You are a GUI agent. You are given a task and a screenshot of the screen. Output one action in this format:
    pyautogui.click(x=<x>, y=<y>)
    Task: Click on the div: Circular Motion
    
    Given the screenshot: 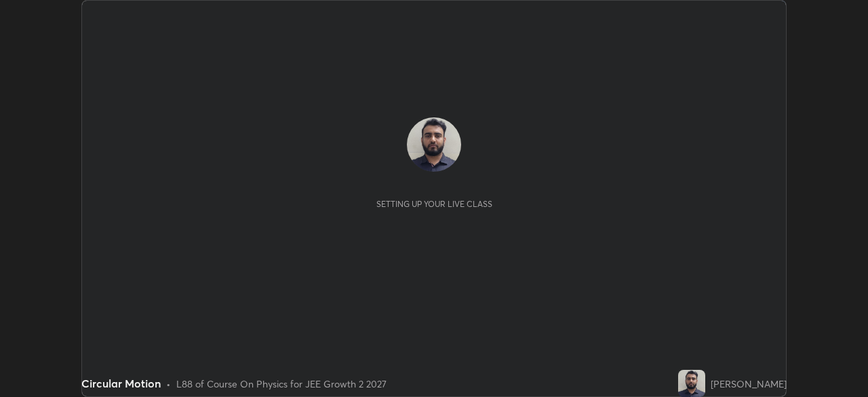 What is the action you would take?
    pyautogui.click(x=121, y=383)
    